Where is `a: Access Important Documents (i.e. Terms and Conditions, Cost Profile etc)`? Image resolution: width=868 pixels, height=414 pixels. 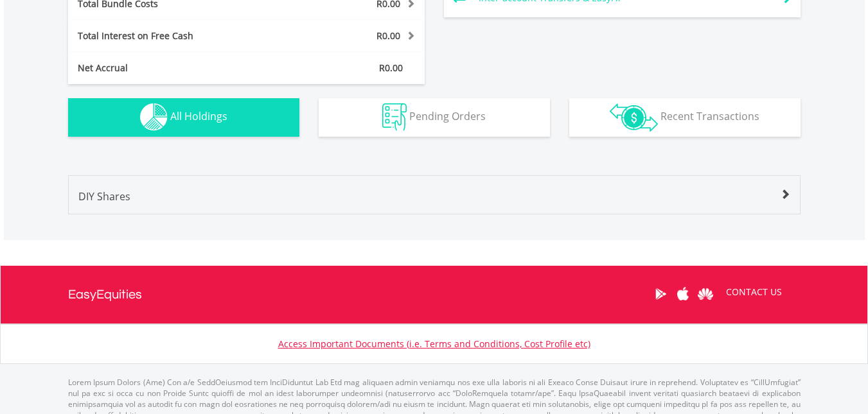
a: Access Important Documents (i.e. Terms and Conditions, Cost Profile etc) is located at coordinates (434, 343).